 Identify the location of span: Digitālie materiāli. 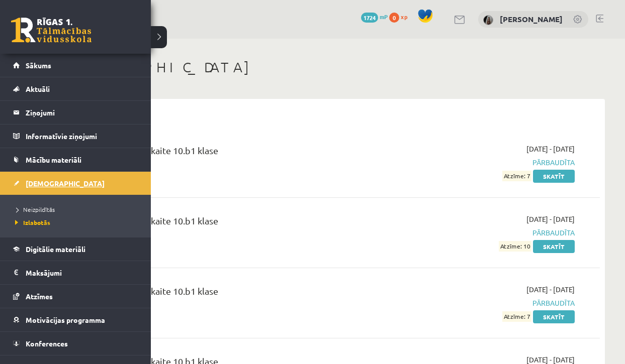
(55, 249).